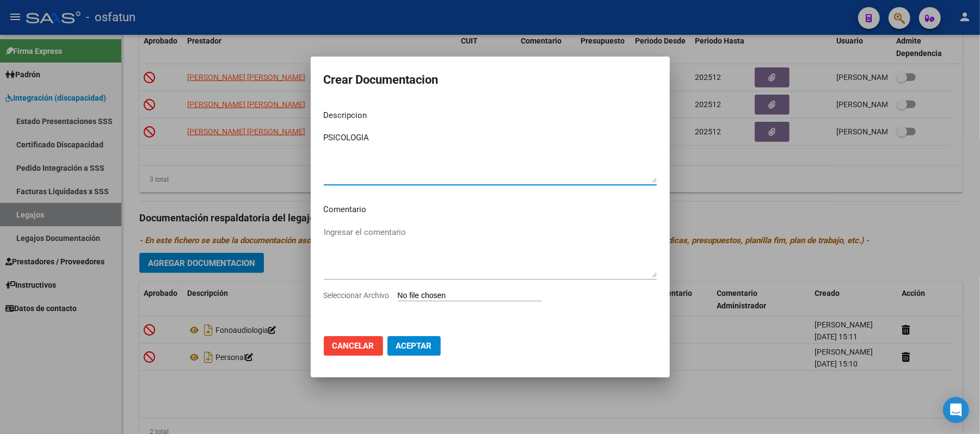  I want to click on span: Cancelar, so click(353, 346).